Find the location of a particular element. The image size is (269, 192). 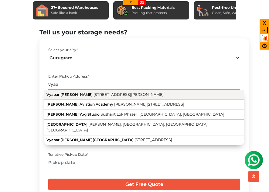

input: Select Building or Nearest Landmark is located at coordinates (144, 84).